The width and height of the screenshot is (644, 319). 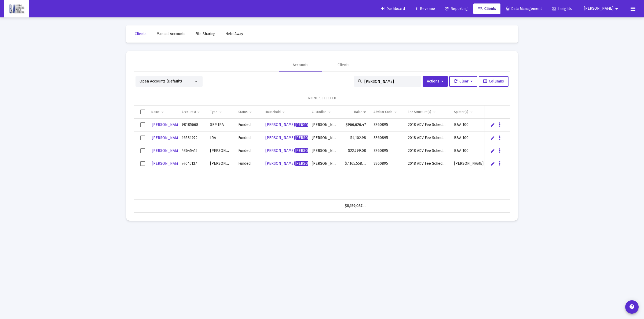 What do you see at coordinates (322, 98) in the screenshot?
I see `div: NONE SELECTED` at bounding box center [322, 98].